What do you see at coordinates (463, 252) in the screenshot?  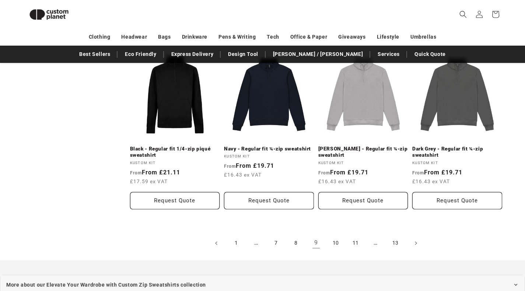 I see `div: Chat Widget` at bounding box center [463, 252].